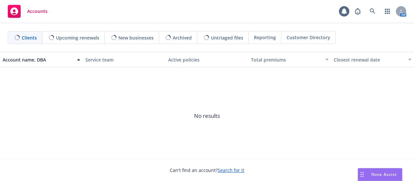  I want to click on span: Clients, so click(29, 38).